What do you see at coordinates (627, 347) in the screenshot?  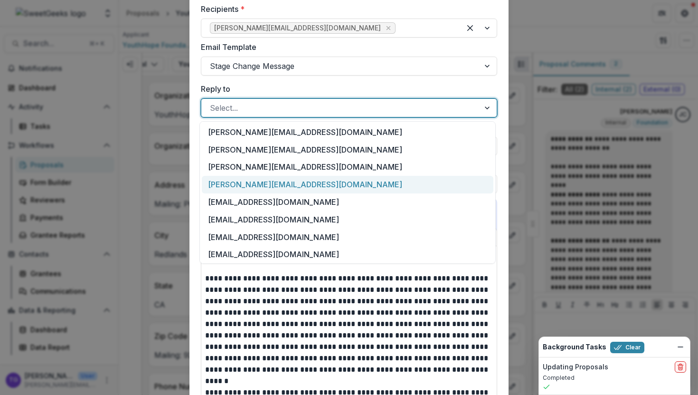 I see `button: Clear` at bounding box center [627, 347].